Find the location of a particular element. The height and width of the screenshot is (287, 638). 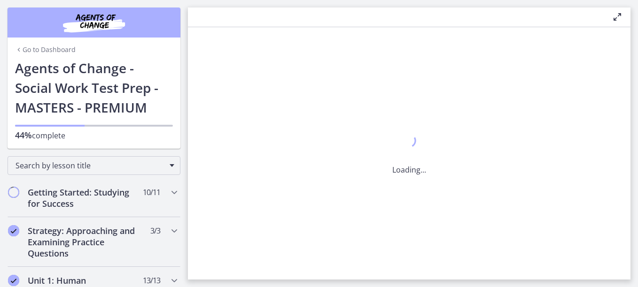

div: 1 is located at coordinates (409, 142).